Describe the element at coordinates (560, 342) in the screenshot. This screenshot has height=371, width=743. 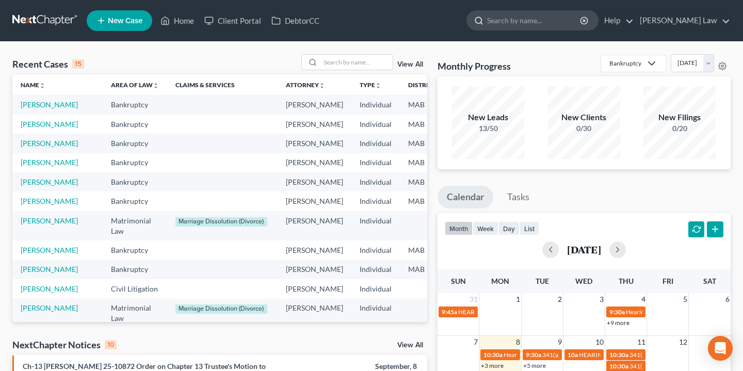
I see `span: 9` at that location.